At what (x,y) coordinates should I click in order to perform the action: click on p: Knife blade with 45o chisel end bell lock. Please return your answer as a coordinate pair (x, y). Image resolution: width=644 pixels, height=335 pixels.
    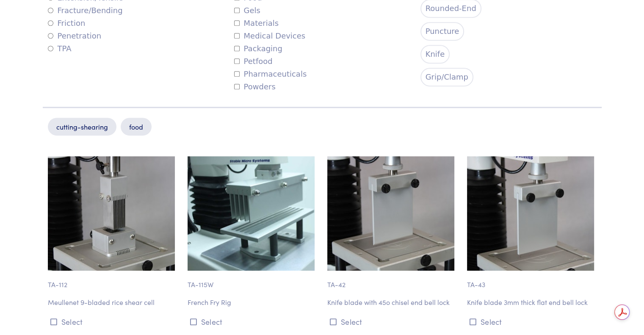
    Looking at the image, I should click on (392, 302).